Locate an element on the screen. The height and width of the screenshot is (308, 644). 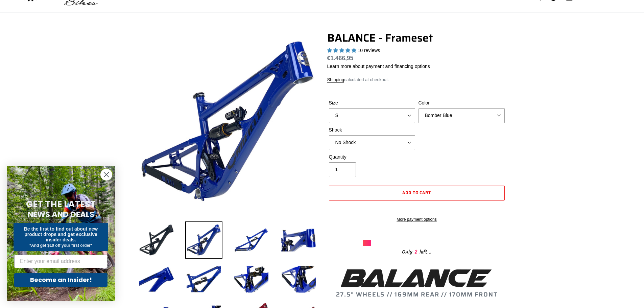
label: Size is located at coordinates (372, 102).